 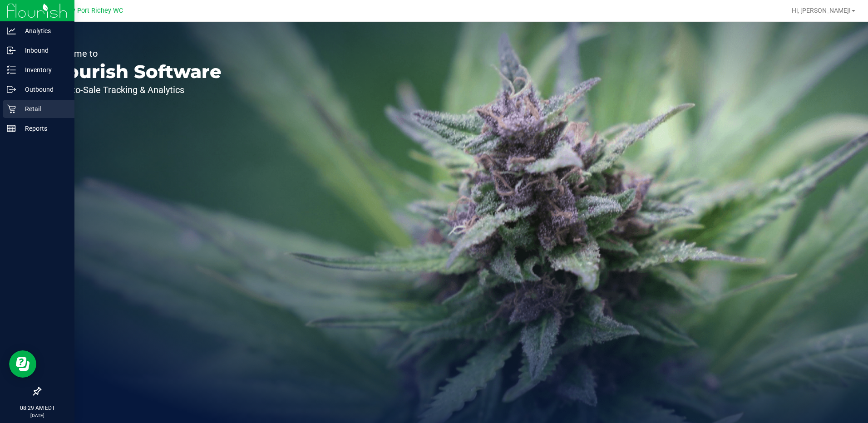 I want to click on p: Retail, so click(x=43, y=109).